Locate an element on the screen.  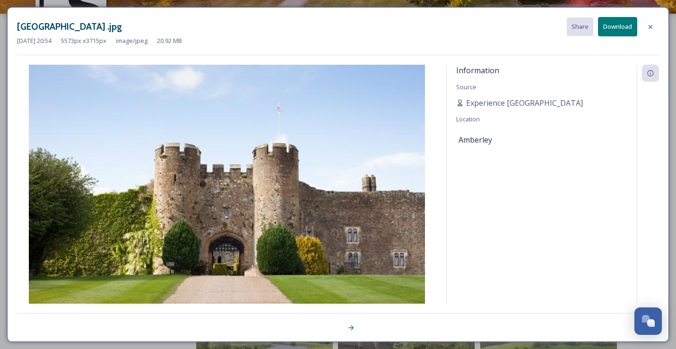
button: Share is located at coordinates (580, 26).